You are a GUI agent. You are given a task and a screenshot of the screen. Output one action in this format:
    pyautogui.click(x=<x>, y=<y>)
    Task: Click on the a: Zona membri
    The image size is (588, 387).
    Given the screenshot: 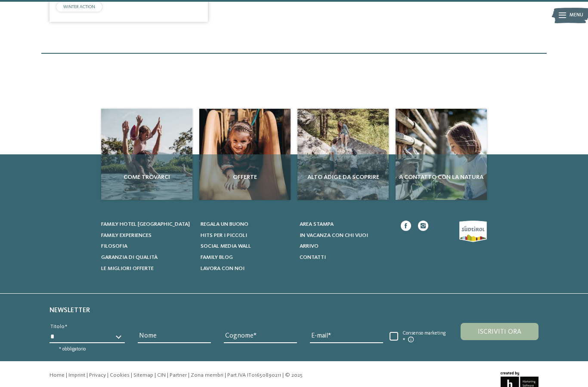 What is the action you would take?
    pyautogui.click(x=207, y=375)
    